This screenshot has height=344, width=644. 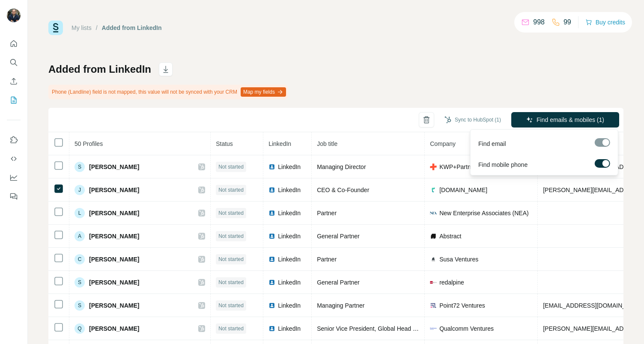 What do you see at coordinates (80, 236) in the screenshot?
I see `div: A` at bounding box center [80, 236].